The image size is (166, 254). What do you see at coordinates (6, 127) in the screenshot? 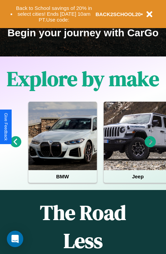
I see `div: Give Feedback` at bounding box center [6, 127].